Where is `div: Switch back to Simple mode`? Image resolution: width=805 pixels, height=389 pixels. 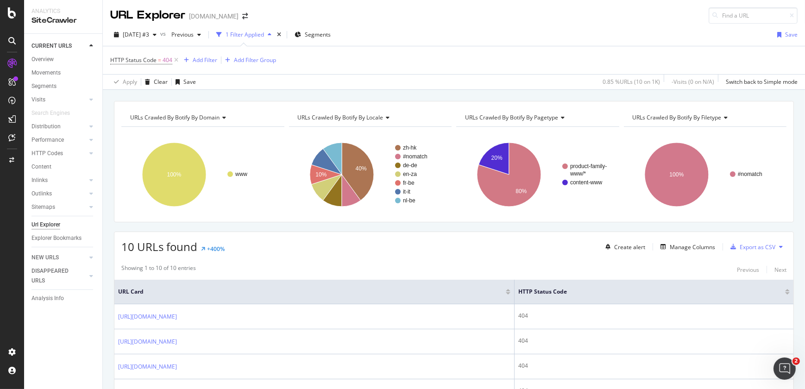 div: Switch back to Simple mode is located at coordinates (761, 81).